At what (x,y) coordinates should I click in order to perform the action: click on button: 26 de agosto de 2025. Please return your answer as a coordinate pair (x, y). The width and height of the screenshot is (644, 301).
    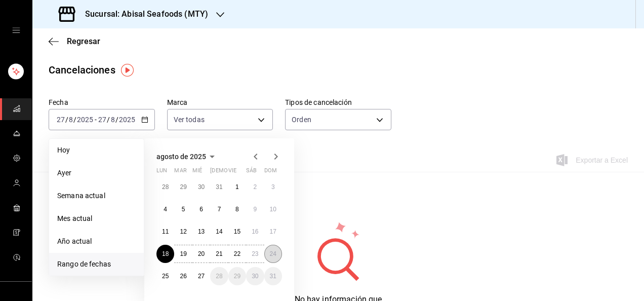
    Looking at the image, I should click on (183, 277).